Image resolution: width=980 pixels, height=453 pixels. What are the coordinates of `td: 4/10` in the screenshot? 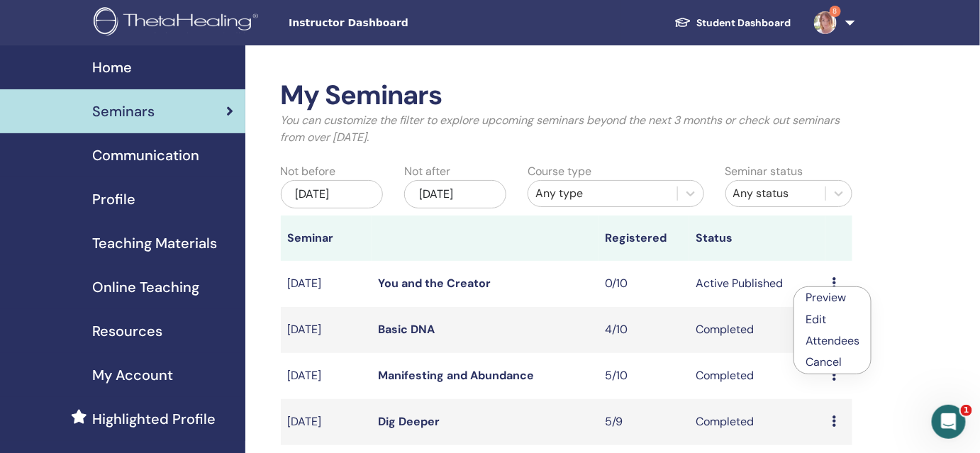 It's located at (644, 329).